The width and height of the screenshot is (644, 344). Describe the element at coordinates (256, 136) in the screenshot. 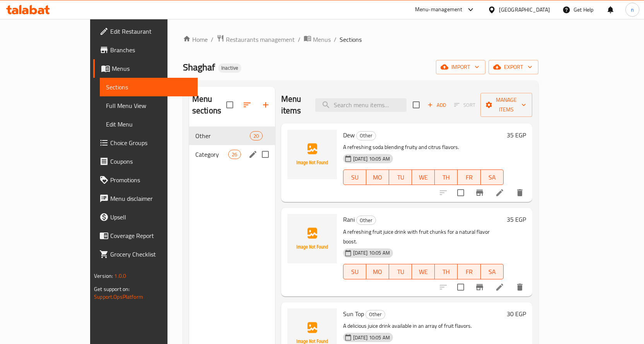

I see `div: items` at that location.